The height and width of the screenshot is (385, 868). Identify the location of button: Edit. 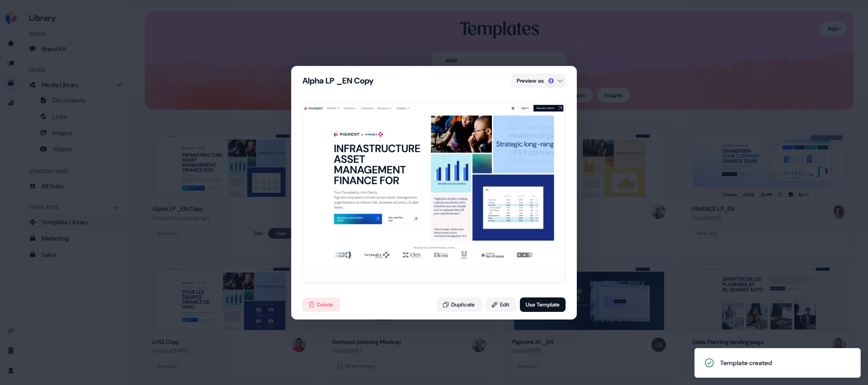
(501, 305).